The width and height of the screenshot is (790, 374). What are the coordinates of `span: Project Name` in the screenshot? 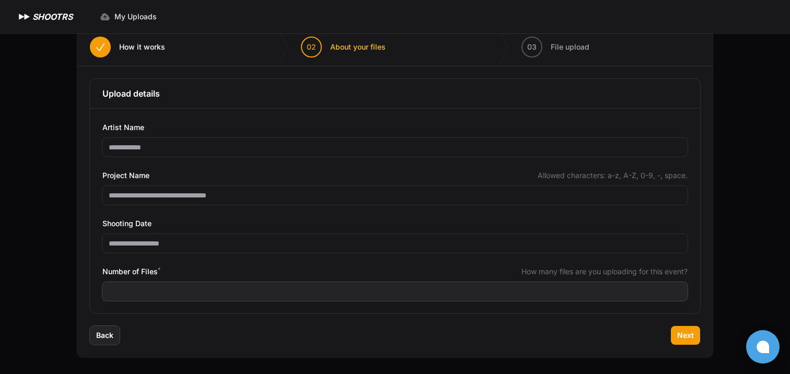 It's located at (126, 176).